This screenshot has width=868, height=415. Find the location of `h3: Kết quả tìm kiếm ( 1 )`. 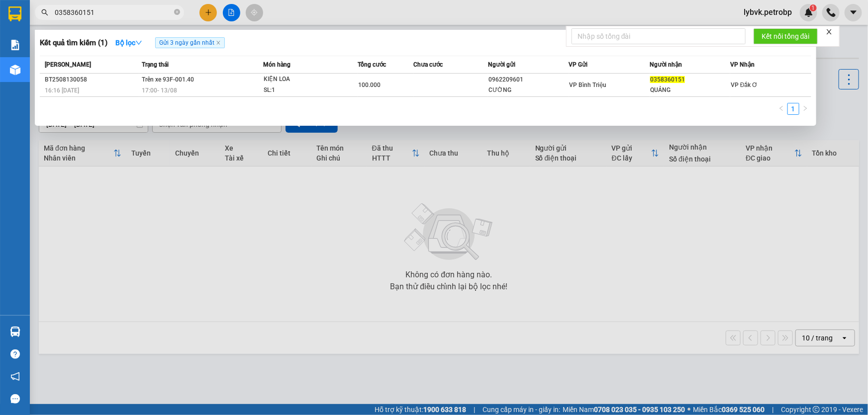

h3: Kết quả tìm kiếm ( 1 ) is located at coordinates (73, 43).